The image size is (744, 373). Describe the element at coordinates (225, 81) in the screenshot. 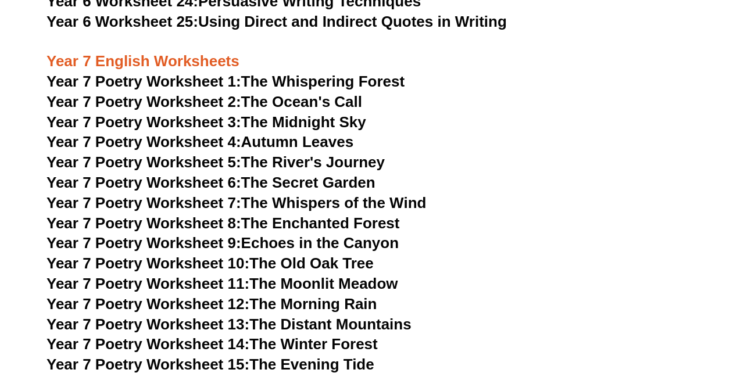

I see `a: Year 7 Poetry Worksheet 1:The Whispering Forest` at that location.